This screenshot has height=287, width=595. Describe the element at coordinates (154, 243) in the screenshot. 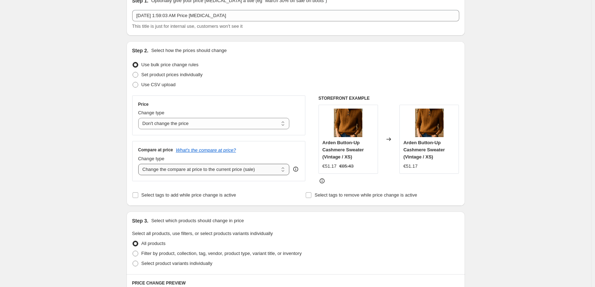

I see `span: All products` at that location.